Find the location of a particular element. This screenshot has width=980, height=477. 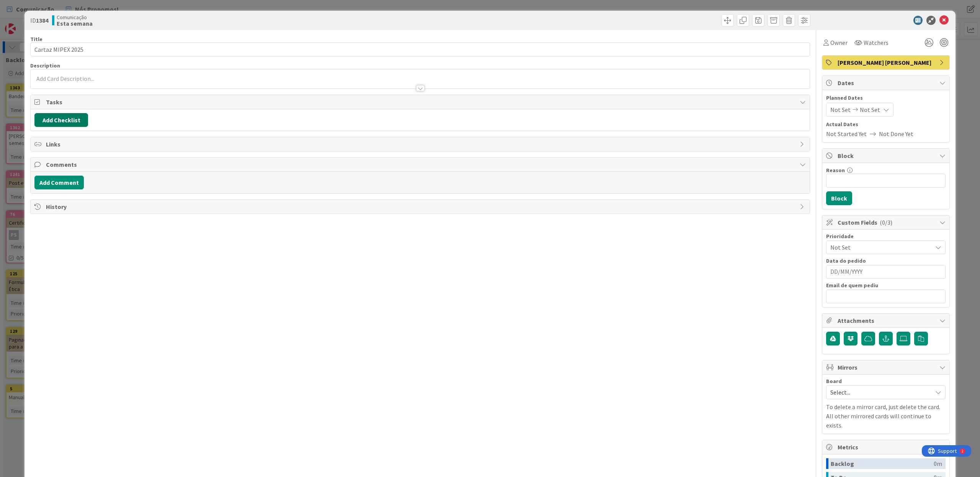

span: Comunicação is located at coordinates (75, 17).